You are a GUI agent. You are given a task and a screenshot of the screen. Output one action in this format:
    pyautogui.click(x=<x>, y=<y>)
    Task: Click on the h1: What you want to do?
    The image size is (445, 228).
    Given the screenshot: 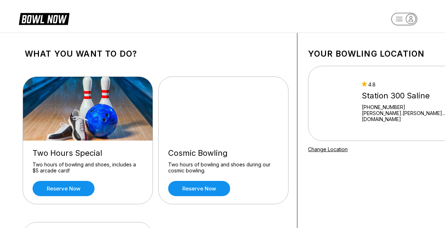 What is the action you would take?
    pyautogui.click(x=155, y=54)
    